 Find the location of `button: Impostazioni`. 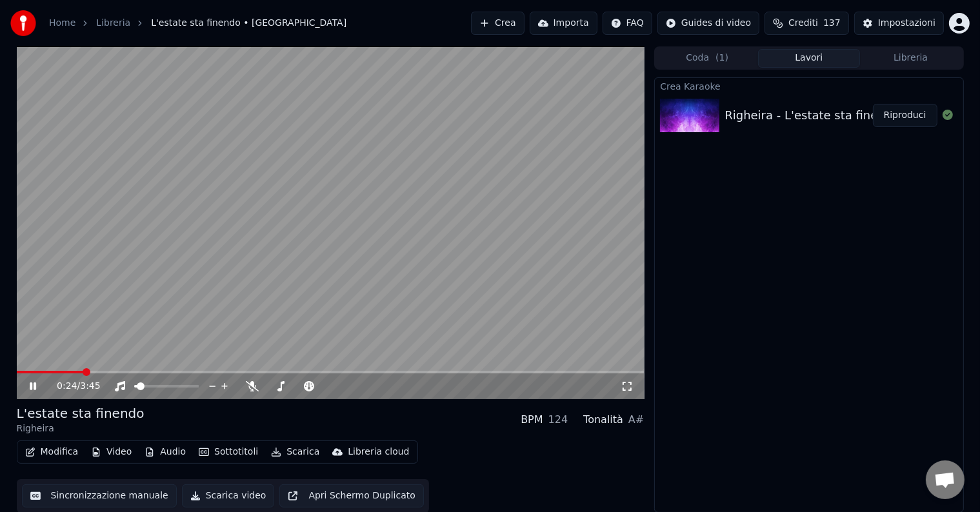

button: Impostazioni is located at coordinates (899, 23).